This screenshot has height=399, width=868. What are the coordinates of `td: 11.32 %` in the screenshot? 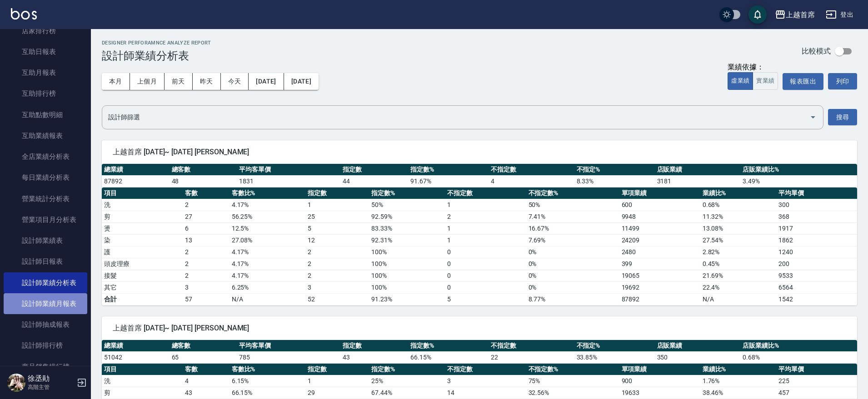 It's located at (738, 216).